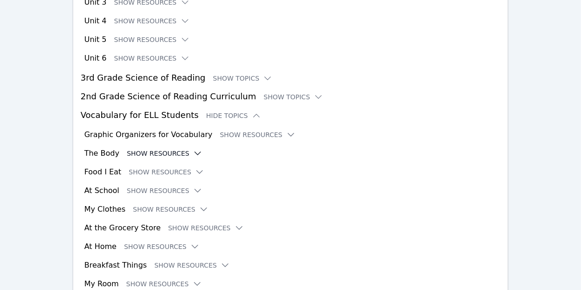  I want to click on h3: Vocabulary for ELL Students, so click(290, 115).